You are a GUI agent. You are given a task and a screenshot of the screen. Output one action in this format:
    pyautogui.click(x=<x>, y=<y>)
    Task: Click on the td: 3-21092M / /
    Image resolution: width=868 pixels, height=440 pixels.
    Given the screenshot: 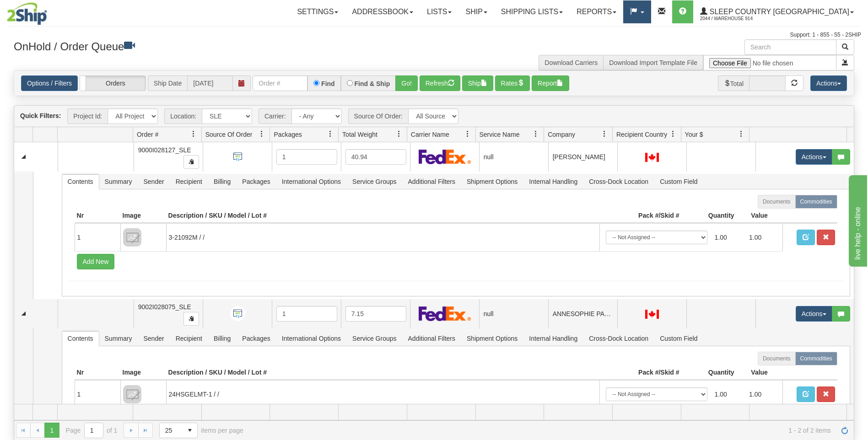 What is the action you would take?
    pyautogui.click(x=382, y=237)
    